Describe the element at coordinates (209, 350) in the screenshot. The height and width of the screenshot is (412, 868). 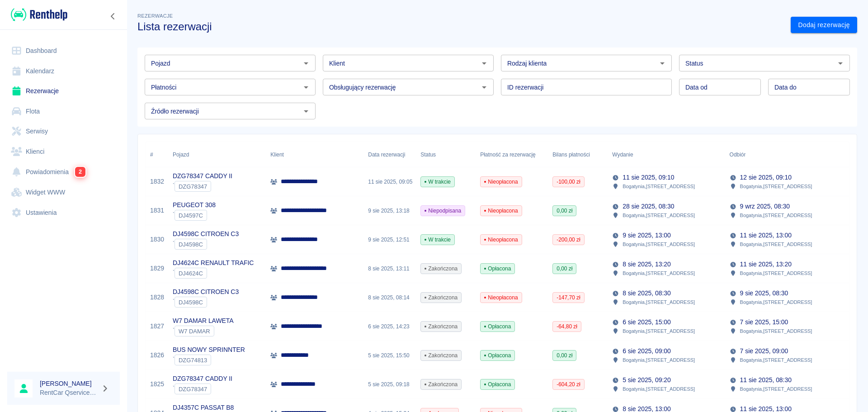
I see `p: BUS NOWY SPRINNTER` at that location.